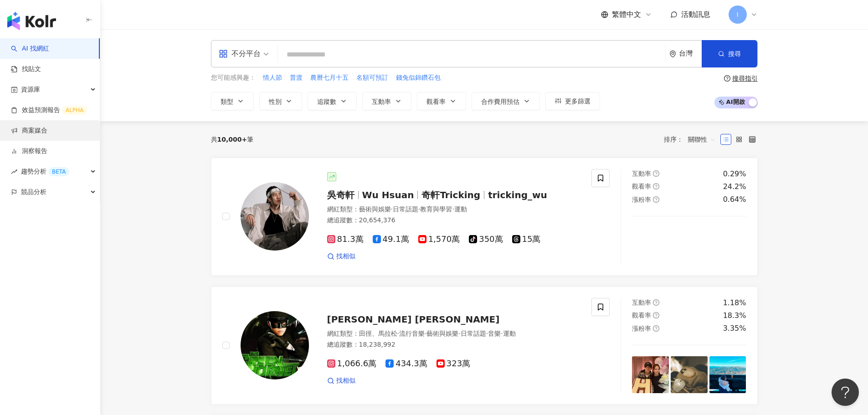 The width and height of the screenshot is (868, 415). I want to click on span: 名額可預訂, so click(372, 78).